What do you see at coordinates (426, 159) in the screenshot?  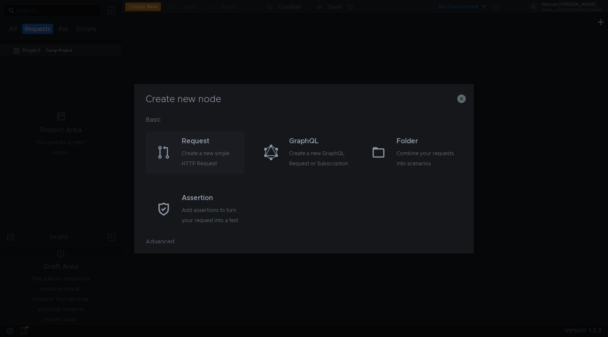 I see `div: Combine your requests into scenarios` at bounding box center [426, 159].